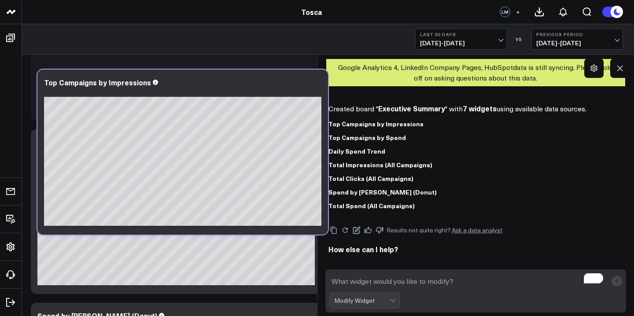  What do you see at coordinates (357, 151) in the screenshot?
I see `b: Daily Spend Trend` at bounding box center [357, 151].